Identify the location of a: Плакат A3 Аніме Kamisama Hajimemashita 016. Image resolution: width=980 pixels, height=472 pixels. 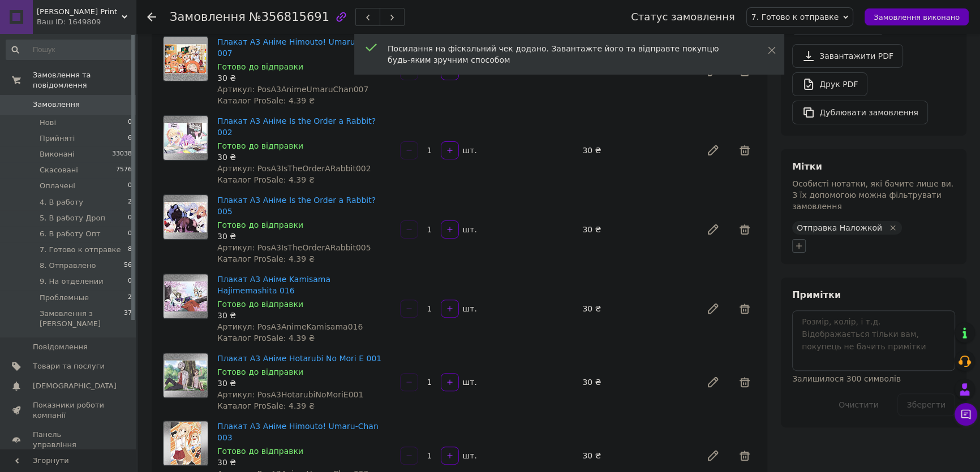
(274, 285).